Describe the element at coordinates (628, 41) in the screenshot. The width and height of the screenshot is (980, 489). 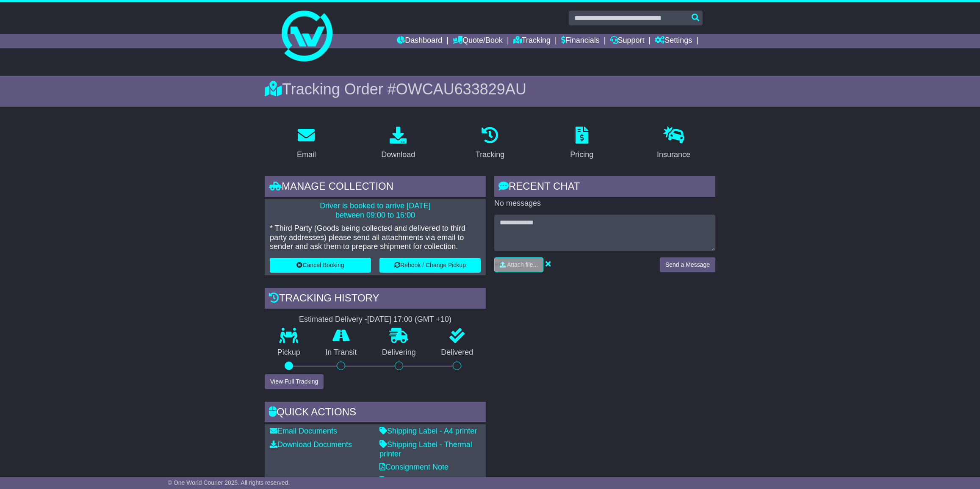
I see `a: Support` at that location.